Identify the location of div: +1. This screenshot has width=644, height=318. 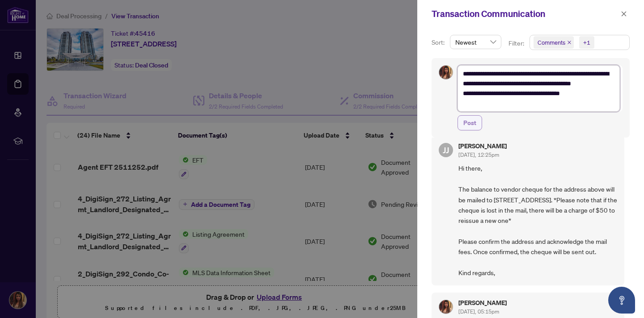
(587, 42).